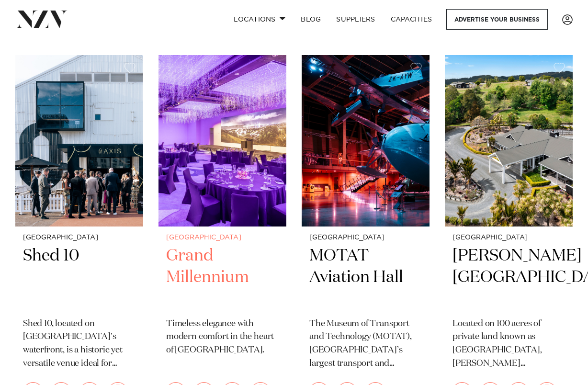  What do you see at coordinates (79, 277) in the screenshot?
I see `h2: Shed 10` at bounding box center [79, 277].